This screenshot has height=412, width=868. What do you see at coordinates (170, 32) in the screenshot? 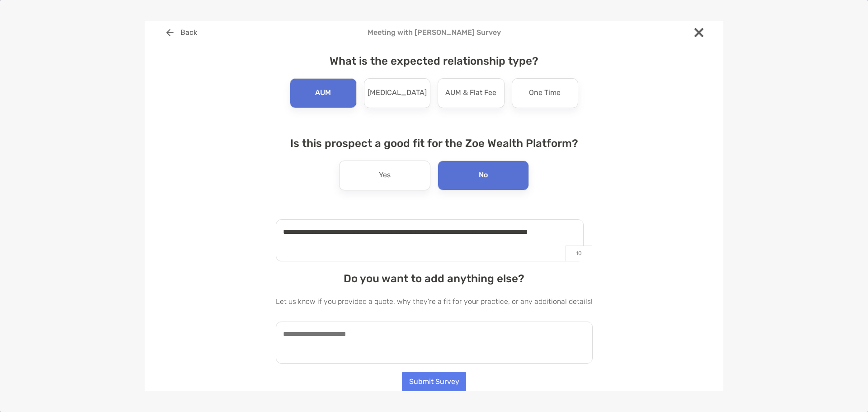
I see `img: button icon` at bounding box center [170, 32].